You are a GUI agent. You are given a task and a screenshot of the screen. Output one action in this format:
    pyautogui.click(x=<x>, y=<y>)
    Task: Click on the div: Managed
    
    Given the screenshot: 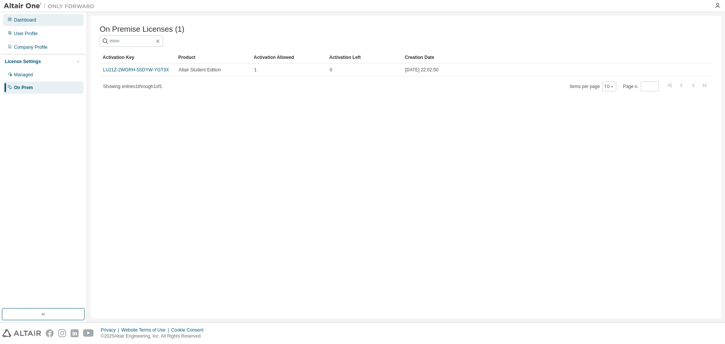 What is the action you would take?
    pyautogui.click(x=23, y=75)
    